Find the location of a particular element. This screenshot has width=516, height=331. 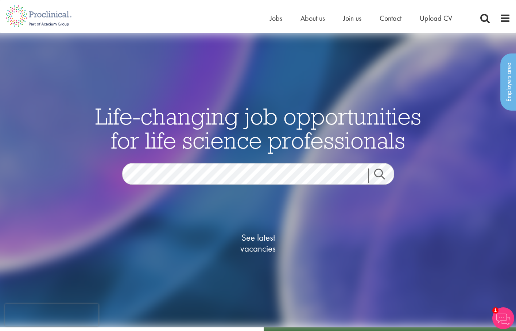

span: About us is located at coordinates (312, 18).